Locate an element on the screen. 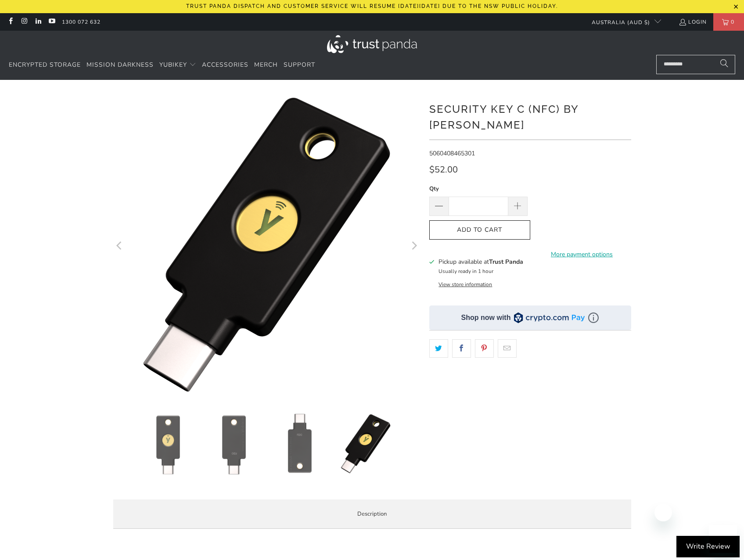  a: 0 is located at coordinates (728, 22).